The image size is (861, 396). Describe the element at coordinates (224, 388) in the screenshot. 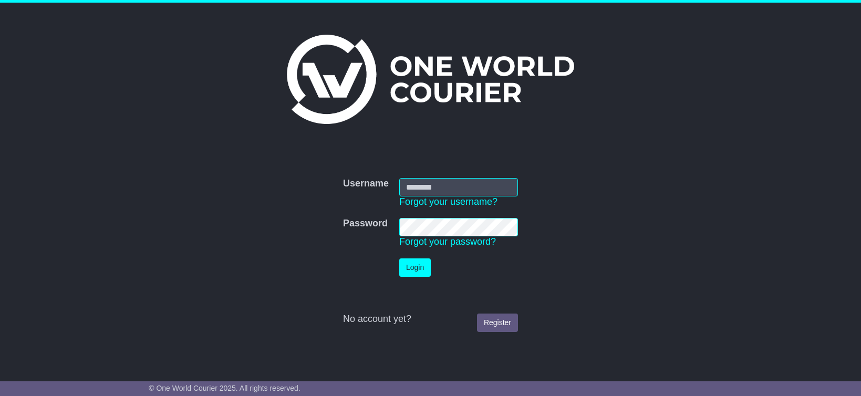

I see `span: © One World Courier 2025. All rights reserved.` at that location.